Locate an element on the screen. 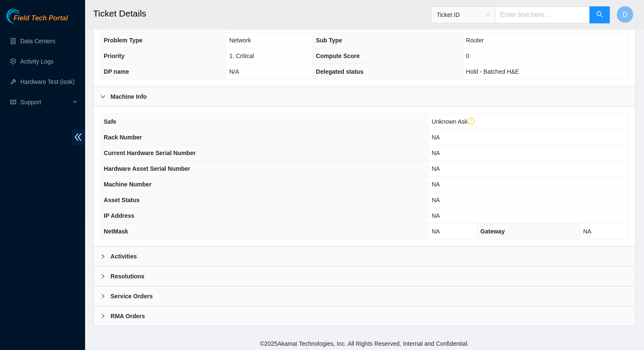  span: Router is located at coordinates (475, 40).